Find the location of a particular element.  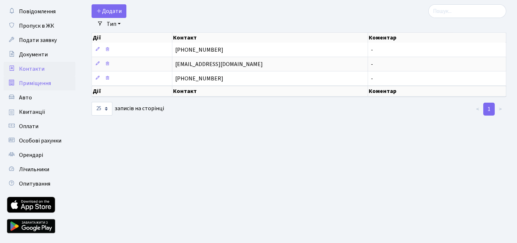

span: Оплати is located at coordinates (29, 126).